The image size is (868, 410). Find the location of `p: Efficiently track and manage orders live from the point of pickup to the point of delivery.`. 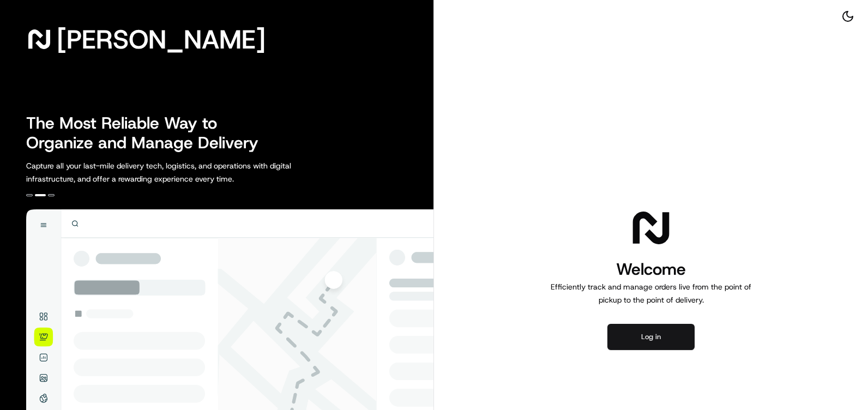

p: Efficiently track and manage orders live from the point of pickup to the point of delivery. is located at coordinates (651, 293).